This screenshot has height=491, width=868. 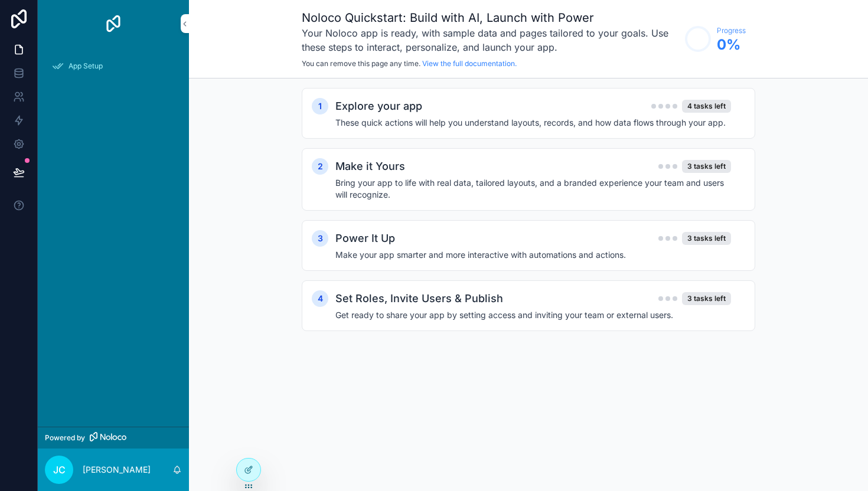 What do you see at coordinates (113, 70) in the screenshot?
I see `div: scrollable content` at bounding box center [113, 70].